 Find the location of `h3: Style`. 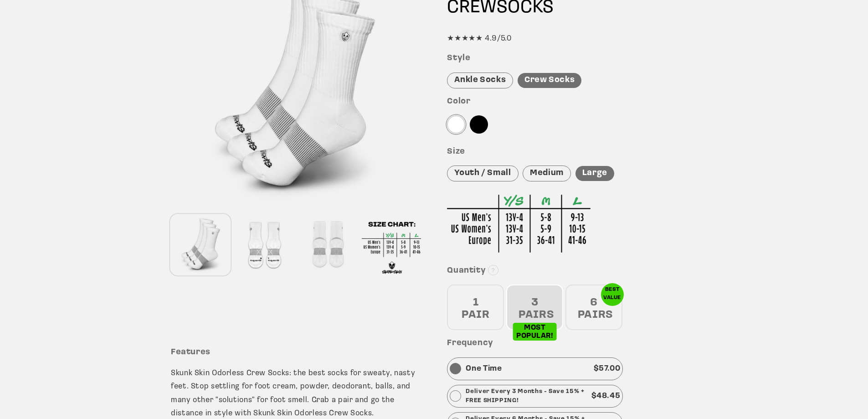

h3: Style is located at coordinates (572, 58).